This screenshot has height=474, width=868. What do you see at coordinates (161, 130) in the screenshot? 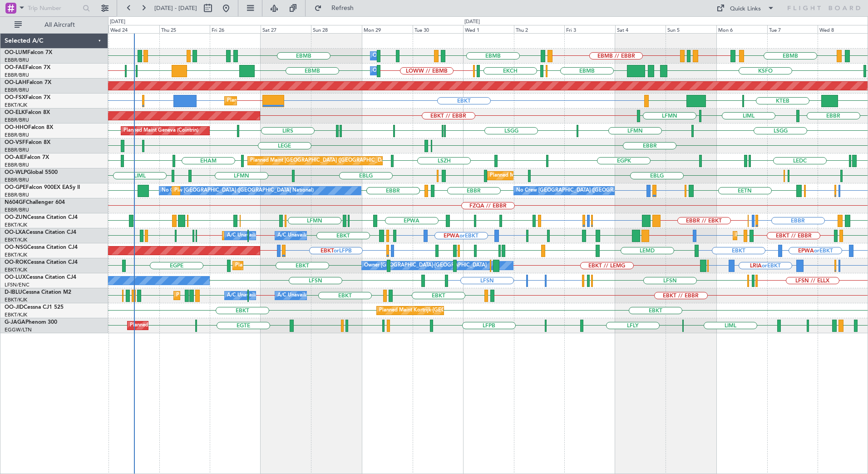
I see `div: Planned Maint Geneva (Cointrin)` at bounding box center [161, 130].